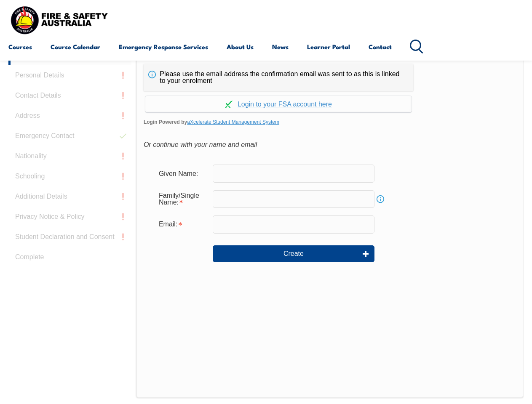  Describe the element at coordinates (330, 122) in the screenshot. I see `span: Login Powered by` at that location.